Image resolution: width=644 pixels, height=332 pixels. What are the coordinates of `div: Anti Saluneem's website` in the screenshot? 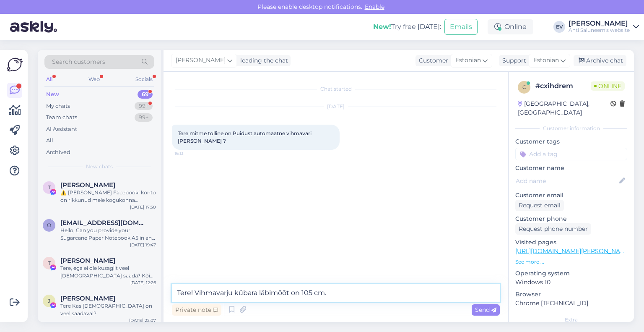 It's located at (599, 30).